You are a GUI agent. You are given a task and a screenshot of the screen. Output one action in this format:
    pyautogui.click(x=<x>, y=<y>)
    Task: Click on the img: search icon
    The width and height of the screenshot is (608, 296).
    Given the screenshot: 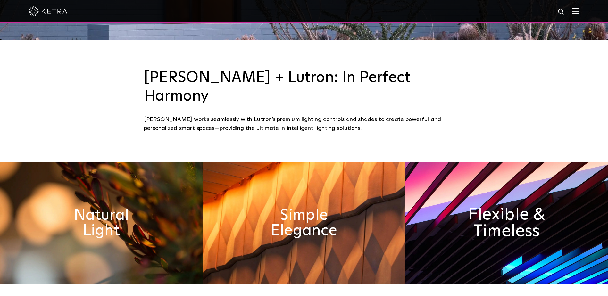 What is the action you would take?
    pyautogui.click(x=561, y=12)
    